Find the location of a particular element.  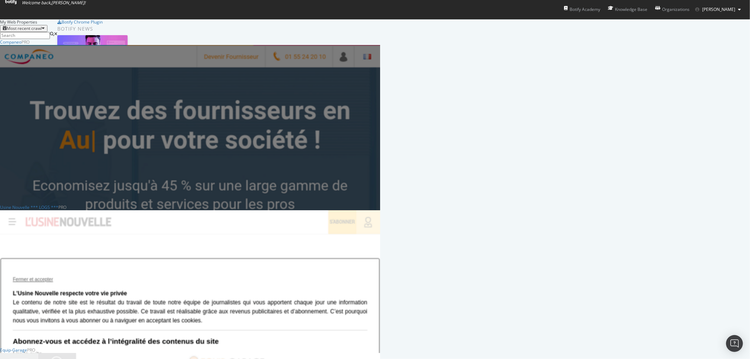

div: Organizations is located at coordinates (672, 9).